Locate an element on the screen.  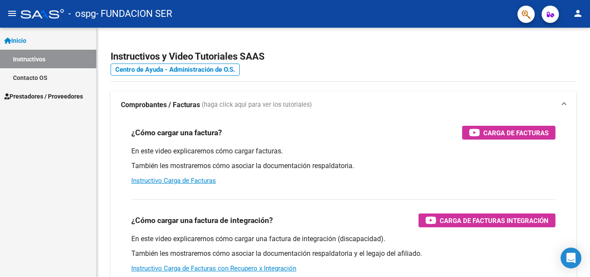
p: También les mostraremos cómo asociar la documentación respaldatoria y el legajo del afiliado. is located at coordinates (344, 254).